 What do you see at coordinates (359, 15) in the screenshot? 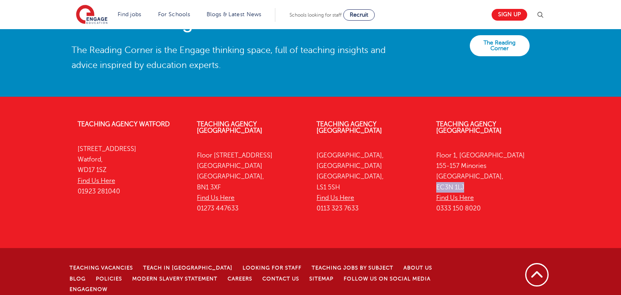
I see `span: Recruit` at bounding box center [359, 15].